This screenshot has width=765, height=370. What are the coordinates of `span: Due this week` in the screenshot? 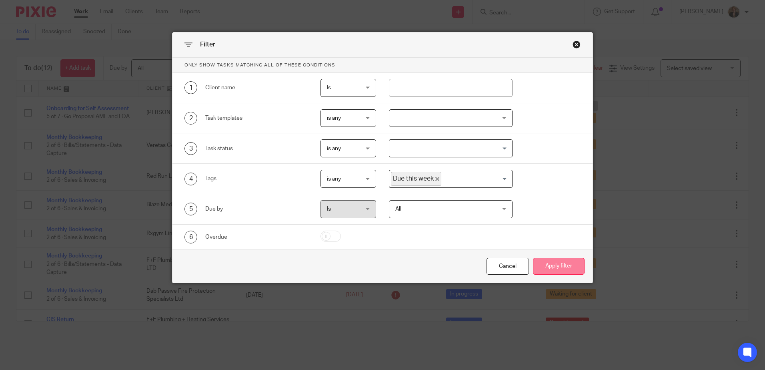 It's located at (416, 178).